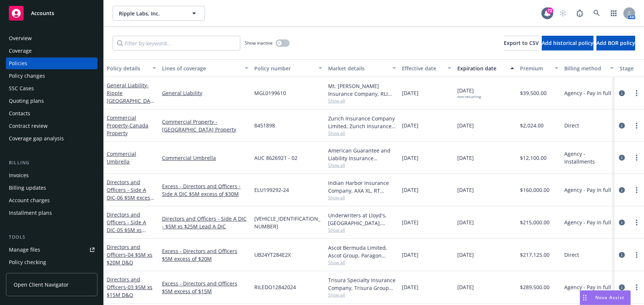 This screenshot has height=305, width=644. I want to click on a: Policy changes, so click(52, 76).